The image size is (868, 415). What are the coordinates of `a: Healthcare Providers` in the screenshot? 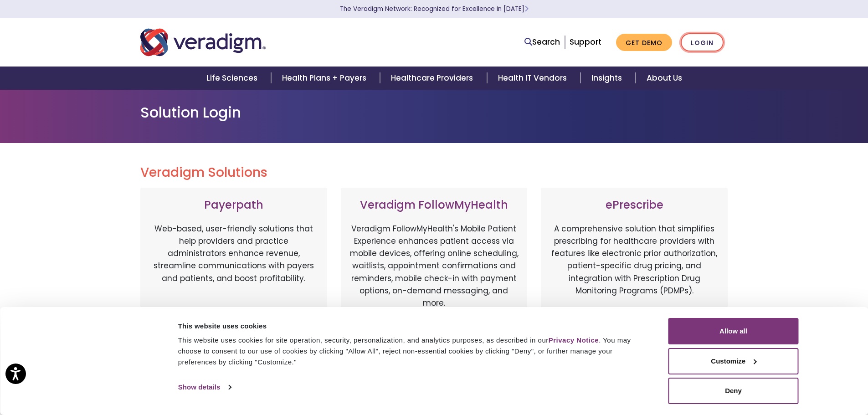 It's located at (434, 78).